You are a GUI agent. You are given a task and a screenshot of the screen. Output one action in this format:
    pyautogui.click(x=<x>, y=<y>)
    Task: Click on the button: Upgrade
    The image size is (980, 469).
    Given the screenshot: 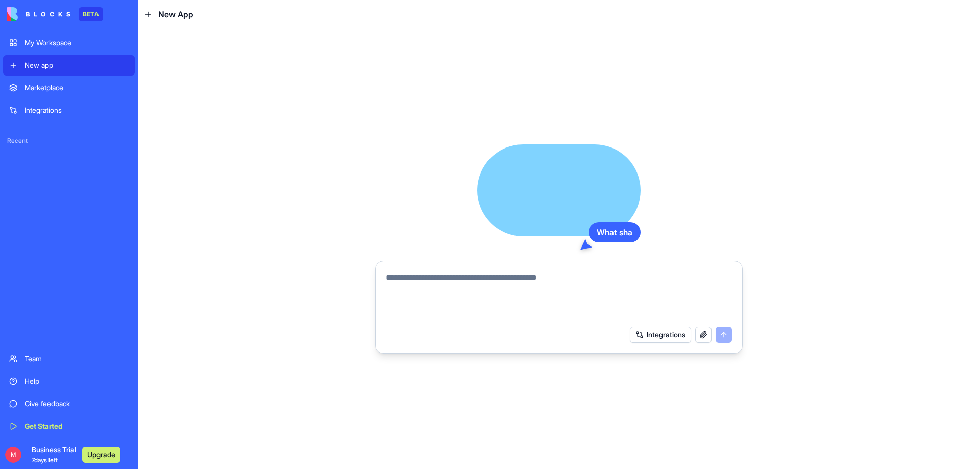 What is the action you would take?
    pyautogui.click(x=101, y=454)
    